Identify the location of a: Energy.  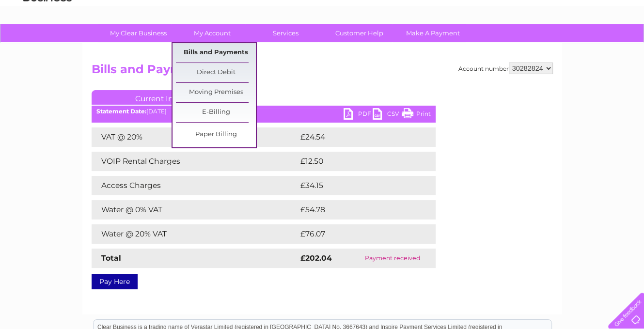
(508, 45).